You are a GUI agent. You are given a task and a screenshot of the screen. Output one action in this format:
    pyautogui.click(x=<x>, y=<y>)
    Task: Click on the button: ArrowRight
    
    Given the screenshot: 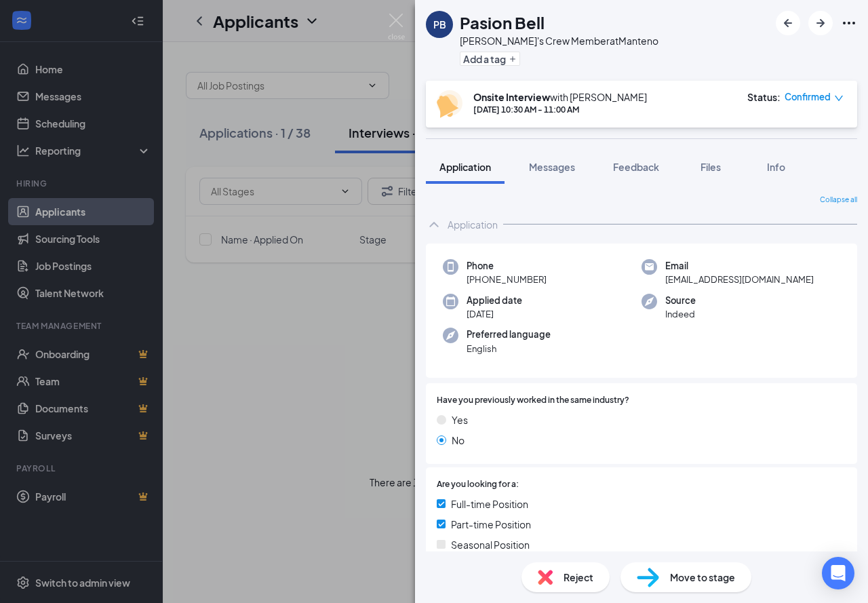 What is the action you would take?
    pyautogui.click(x=821, y=23)
    